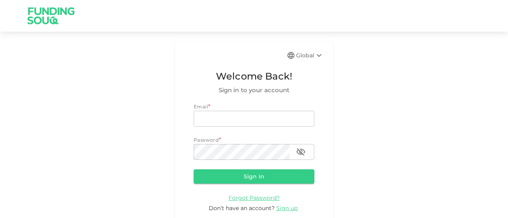  What do you see at coordinates (254, 119) in the screenshot?
I see `input: email` at bounding box center [254, 119].